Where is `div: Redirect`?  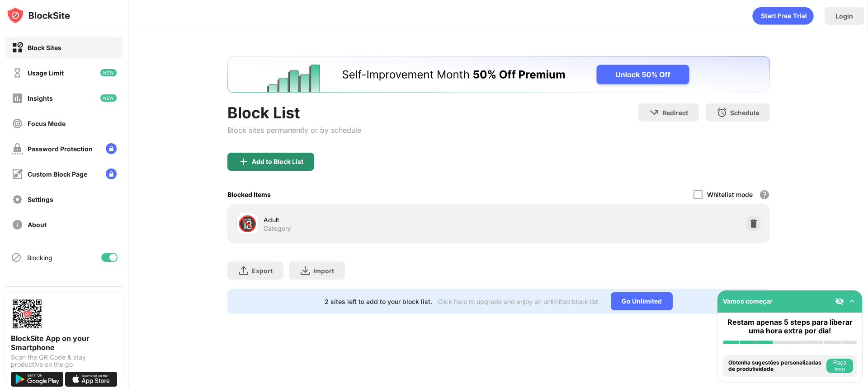
div: Redirect is located at coordinates (675, 112).